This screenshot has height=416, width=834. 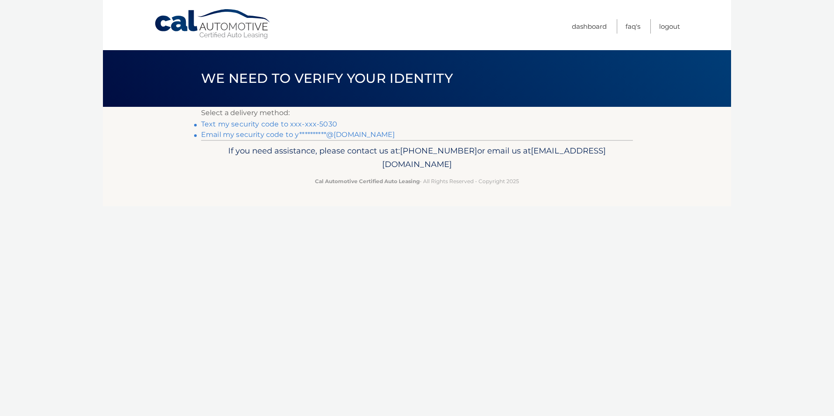 What do you see at coordinates (269, 124) in the screenshot?
I see `a: Text my security code to xxx-xxx-5030` at bounding box center [269, 124].